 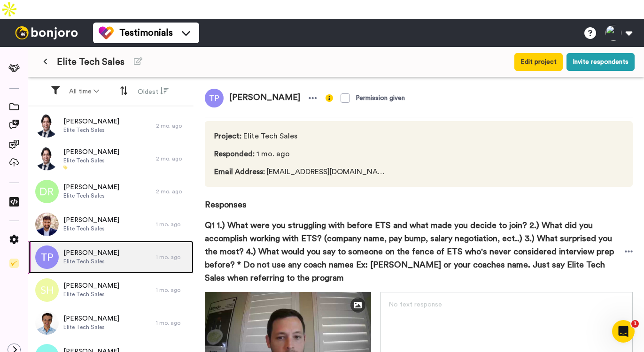 I want to click on img: c6aafb68-f132-410e-8b44-8ebaeb2bb457.jpeg, so click(x=47, y=224).